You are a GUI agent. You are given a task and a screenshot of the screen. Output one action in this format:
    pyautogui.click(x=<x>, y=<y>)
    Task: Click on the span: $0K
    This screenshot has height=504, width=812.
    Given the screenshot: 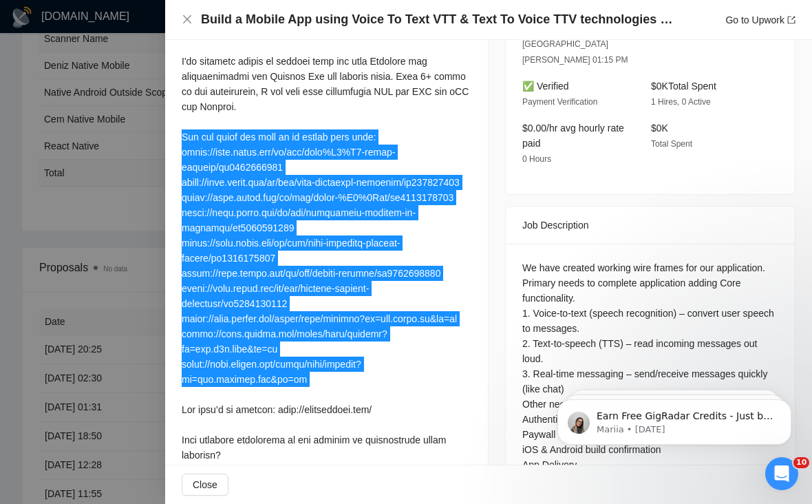 What is the action you would take?
    pyautogui.click(x=659, y=128)
    